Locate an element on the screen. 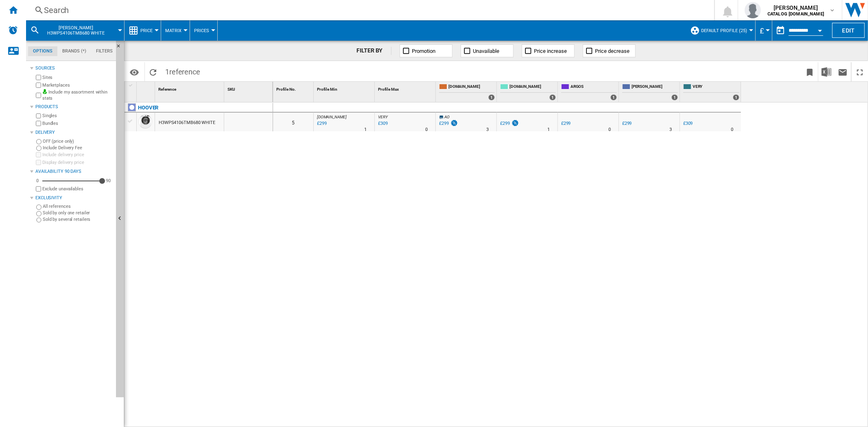  div: 1 offers sold by VERY is located at coordinates (736, 97).